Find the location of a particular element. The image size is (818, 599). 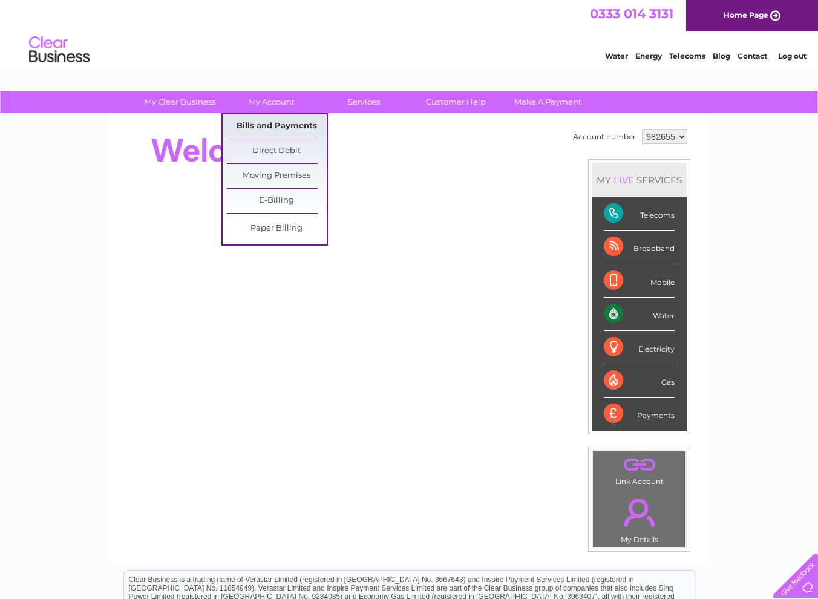

a: My Clear Business is located at coordinates (180, 102).